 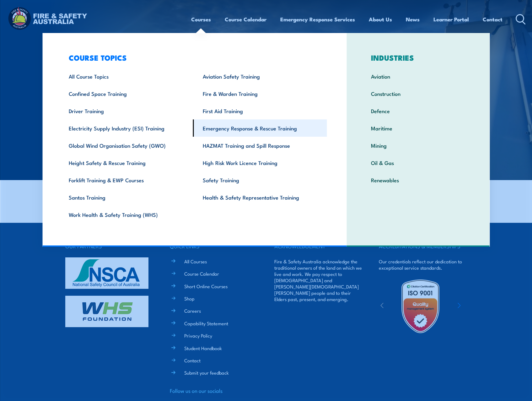 What do you see at coordinates (418, 93) in the screenshot?
I see `a: Construction` at bounding box center [418, 93].